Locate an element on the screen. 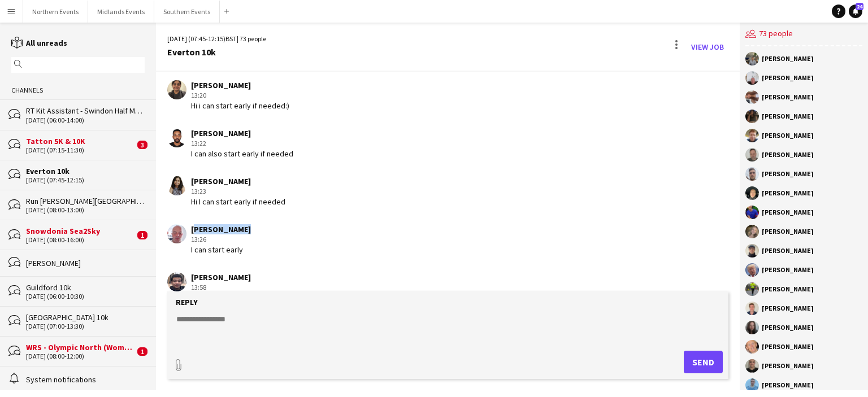 Image resolution: width=868 pixels, height=397 pixels. span: 24 is located at coordinates (859, 6).